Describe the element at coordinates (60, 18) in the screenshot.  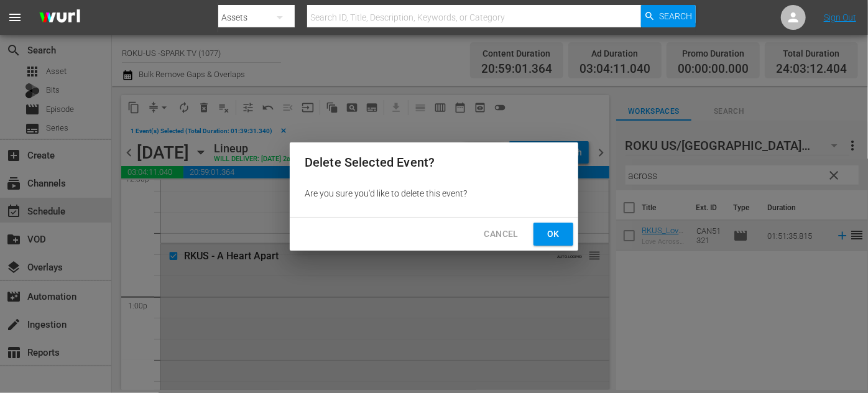
I see `img: ans4CAIJ8jUAAAAAAAAAAAAAAAAAAAAAAAAgQb4GAAAAAAAAAAAAAAAAAAAAAAAAJMjXAAAAAAAAAAAAAAAAAAAAAAAAgAT5G...` at that location.